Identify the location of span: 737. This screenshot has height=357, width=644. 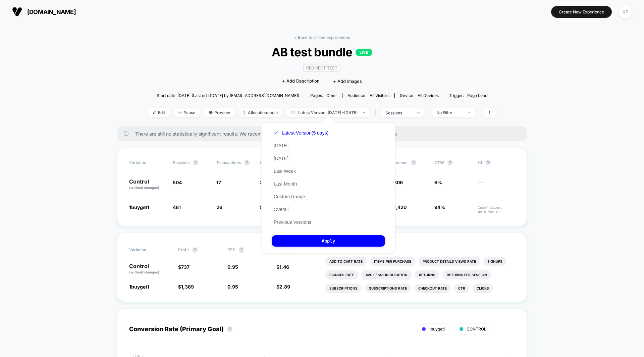
(185, 267).